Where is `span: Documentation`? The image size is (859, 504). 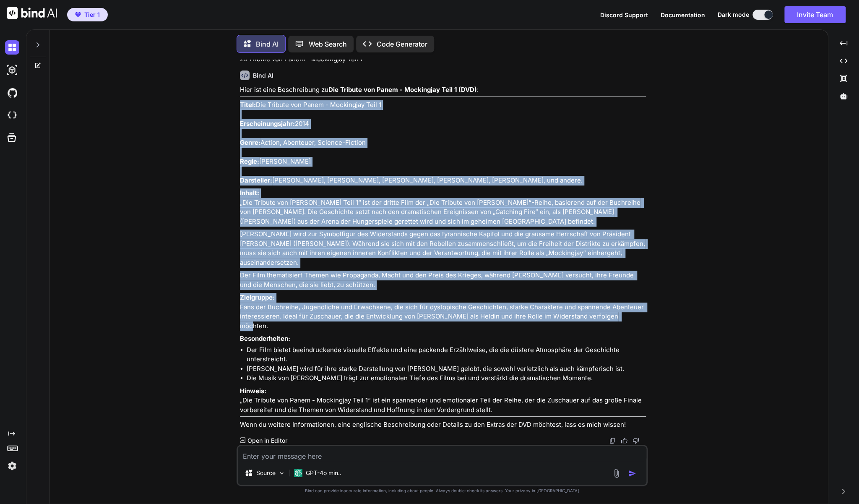 span: Documentation is located at coordinates (683, 15).